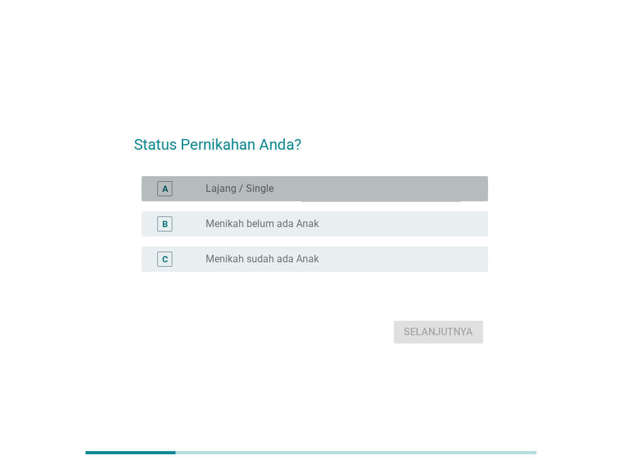  I want to click on div: A, so click(165, 189).